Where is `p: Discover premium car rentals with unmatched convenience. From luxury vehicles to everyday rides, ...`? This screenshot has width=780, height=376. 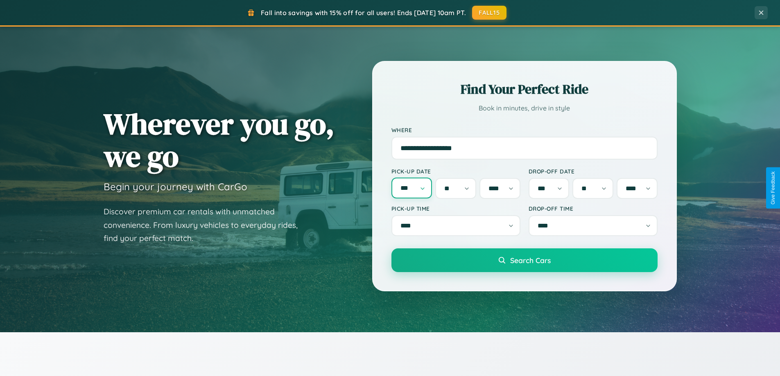 p: Discover premium car rentals with unmatched convenience. From luxury vehicles to everyday rides, ... is located at coordinates (206, 225).